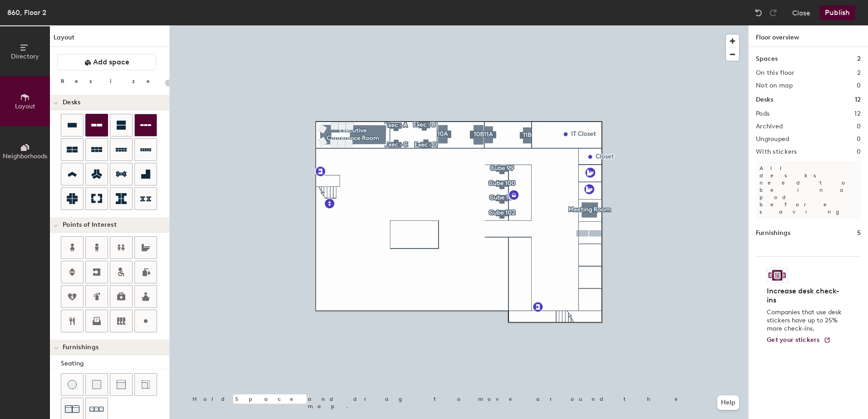 The width and height of the screenshot is (868, 419). I want to click on h1: Layout, so click(109, 40).